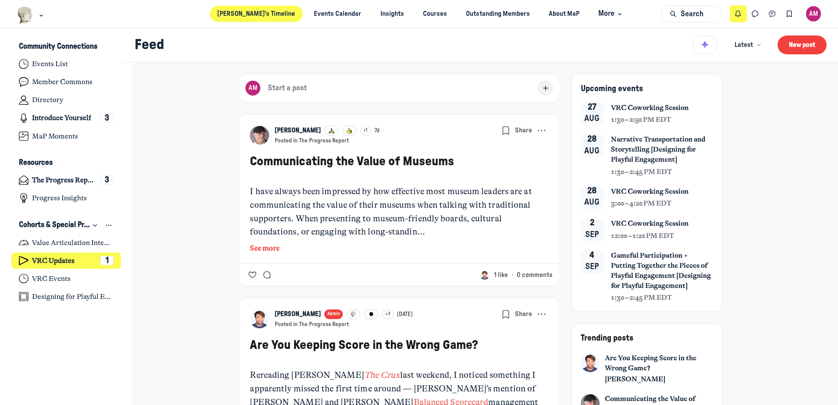 Image resolution: width=838 pixels, height=405 pixels. What do you see at coordinates (54, 225) in the screenshot?
I see `h3: Cohorts & Special Projects` at bounding box center [54, 225].